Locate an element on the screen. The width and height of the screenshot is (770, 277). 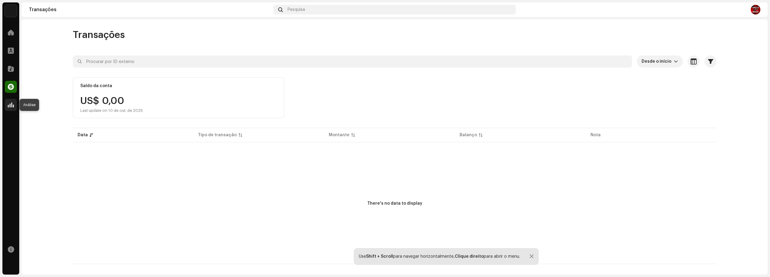
div: Transações is located at coordinates (150, 10).